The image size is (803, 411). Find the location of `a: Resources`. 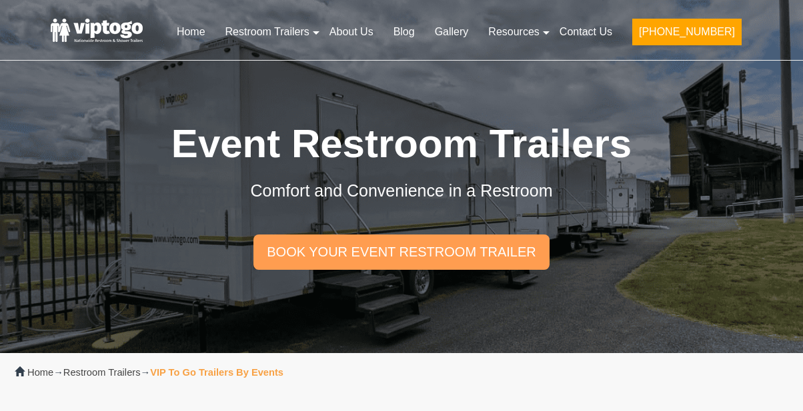

a: Resources is located at coordinates (513, 32).